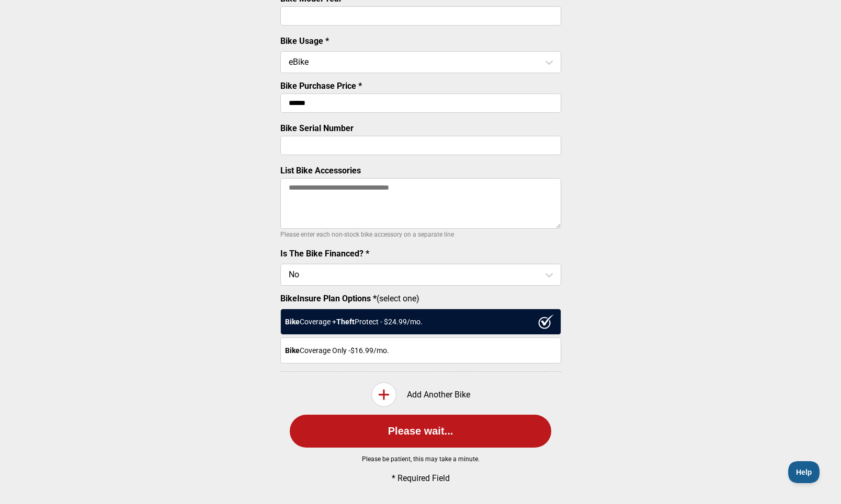  Describe the element at coordinates (420, 459) in the screenshot. I see `p: Please be patient, this may take a minute.` at that location.